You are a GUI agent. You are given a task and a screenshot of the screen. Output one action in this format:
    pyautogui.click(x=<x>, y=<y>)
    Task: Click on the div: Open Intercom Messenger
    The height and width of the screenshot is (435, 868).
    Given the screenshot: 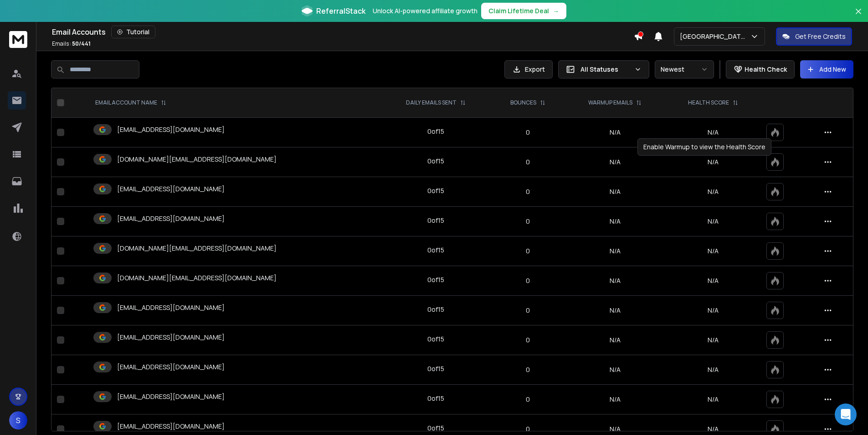 What is the action you would take?
    pyautogui.click(x=846, y=414)
    